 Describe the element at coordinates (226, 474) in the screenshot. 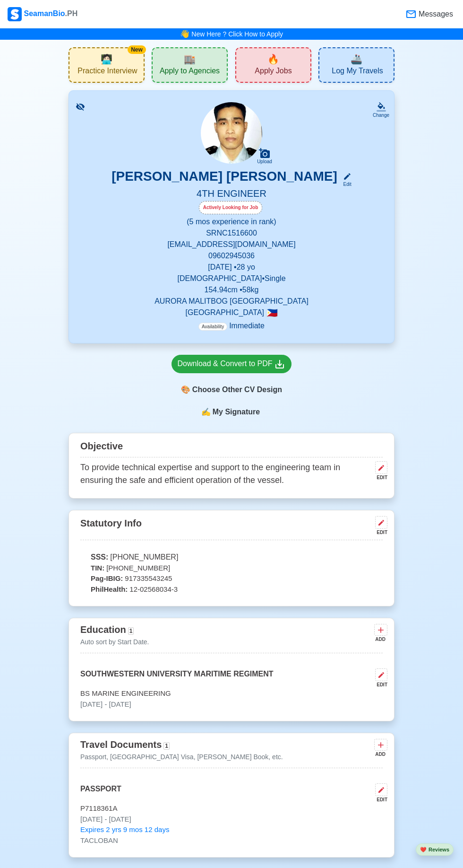

I see `p: To provide technical expertise and support to the engineering team in ensuring the safe and effic...` at that location.